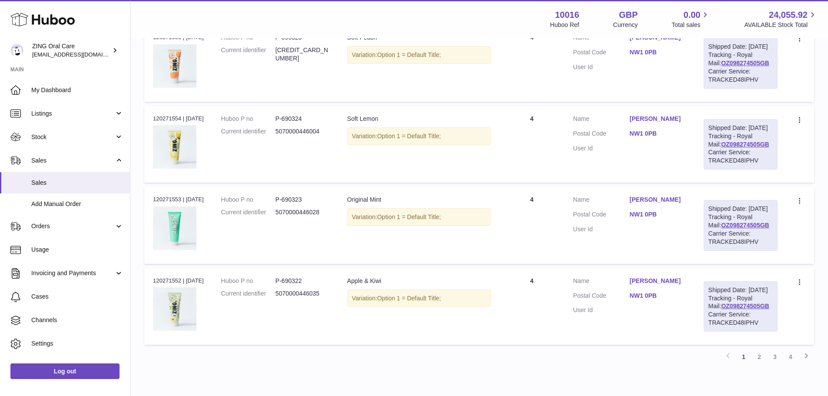 The height and width of the screenshot is (396, 828). What do you see at coordinates (744, 357) in the screenshot?
I see `a: 1` at bounding box center [744, 357].